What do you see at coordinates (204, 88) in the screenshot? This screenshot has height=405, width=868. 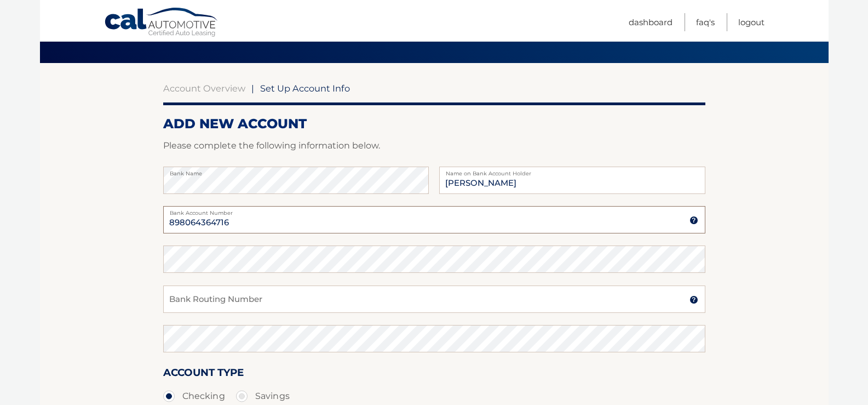 I see `a: Account Overview` at bounding box center [204, 88].